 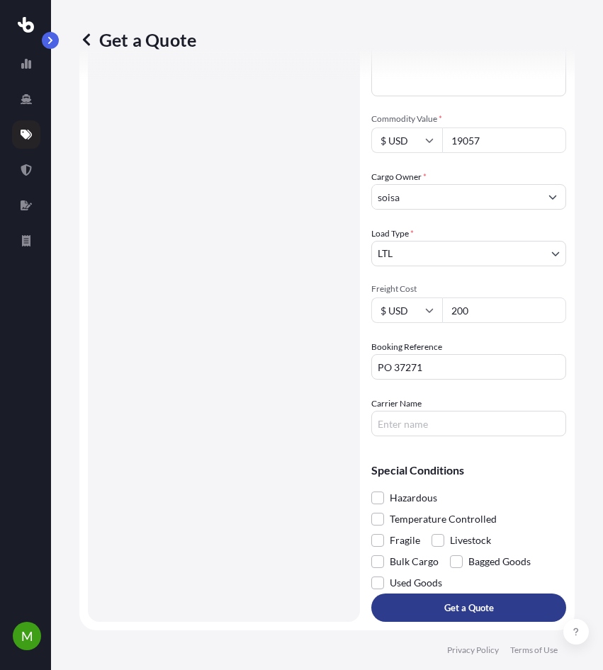 What do you see at coordinates (443, 519) in the screenshot?
I see `span: Temperature Controlled` at bounding box center [443, 519].